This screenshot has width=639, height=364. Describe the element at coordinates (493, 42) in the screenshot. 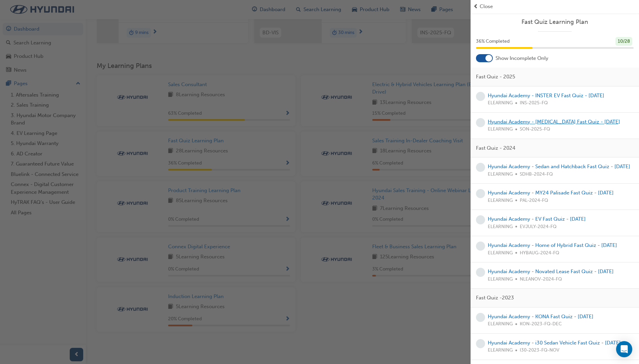

I see `span: 36 % Completed` at that location.